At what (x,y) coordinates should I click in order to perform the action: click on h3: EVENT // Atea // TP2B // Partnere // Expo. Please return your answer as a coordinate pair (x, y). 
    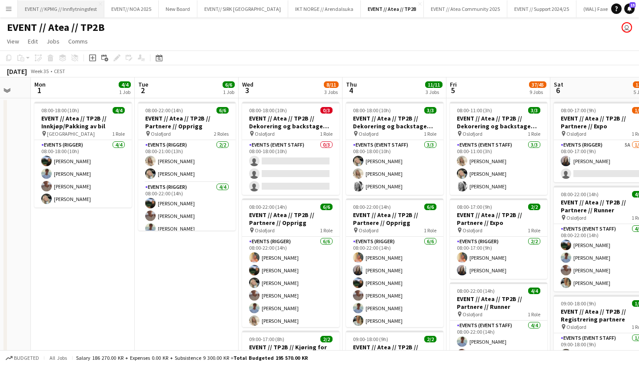
    Looking at the image, I should click on (499, 219).